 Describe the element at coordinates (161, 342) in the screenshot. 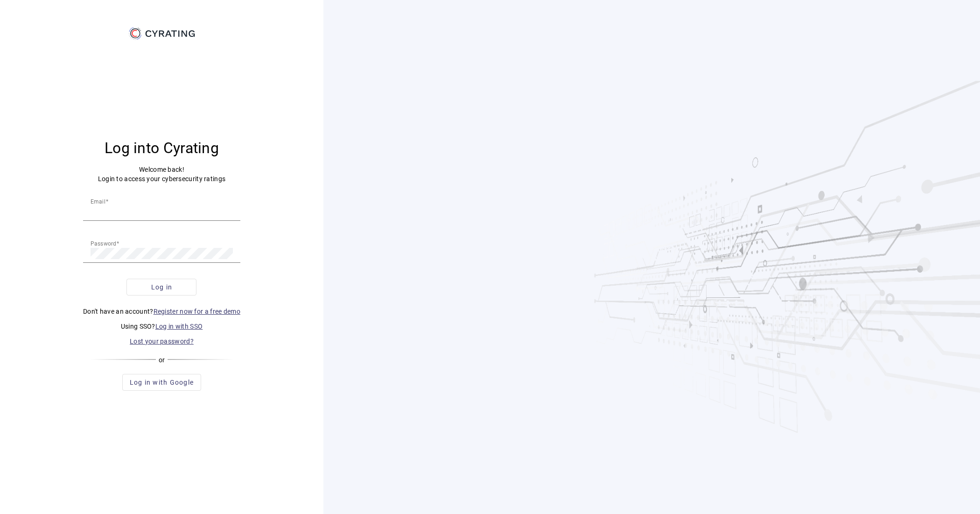

I see `a: Lost your password?` at that location.